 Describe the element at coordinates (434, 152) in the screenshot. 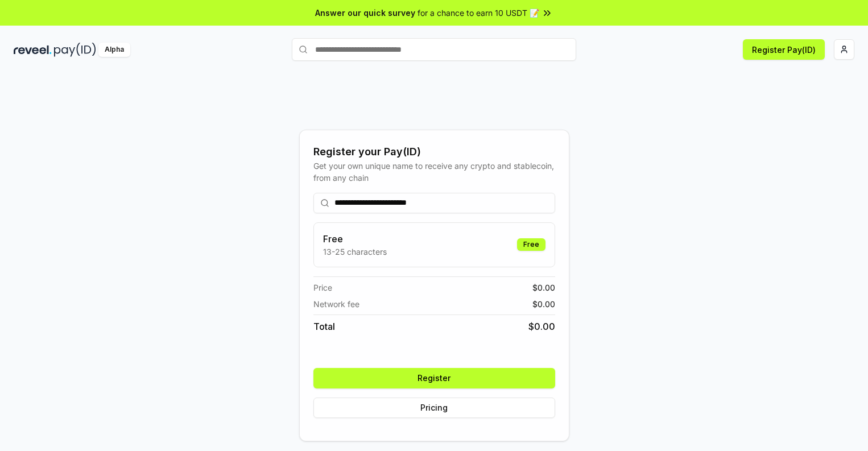

I see `div: Register your Pay(ID)` at that location.